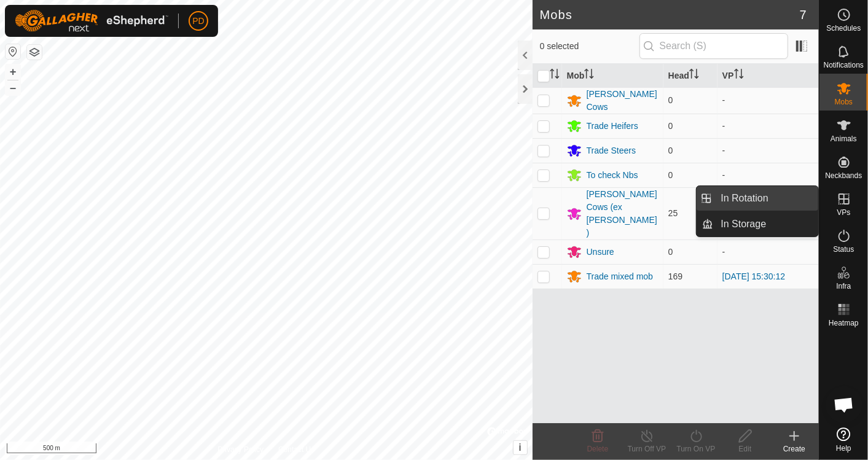 This screenshot has height=460, width=868. Describe the element at coordinates (844, 286) in the screenshot. I see `span: Infra` at that location.